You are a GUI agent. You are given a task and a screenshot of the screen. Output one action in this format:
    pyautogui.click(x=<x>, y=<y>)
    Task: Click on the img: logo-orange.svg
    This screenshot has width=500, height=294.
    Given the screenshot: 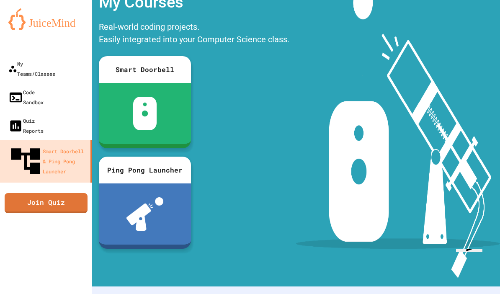 What is the action you would take?
    pyautogui.click(x=46, y=19)
    